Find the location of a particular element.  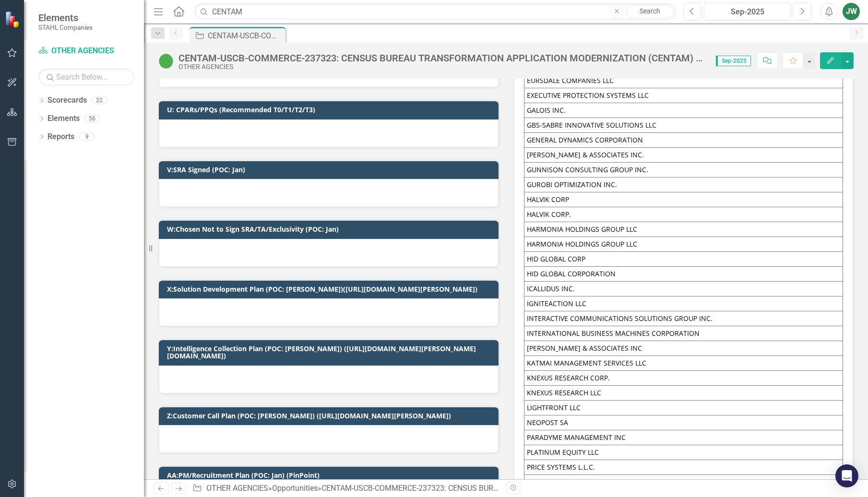

a: Reports is located at coordinates (61, 137).